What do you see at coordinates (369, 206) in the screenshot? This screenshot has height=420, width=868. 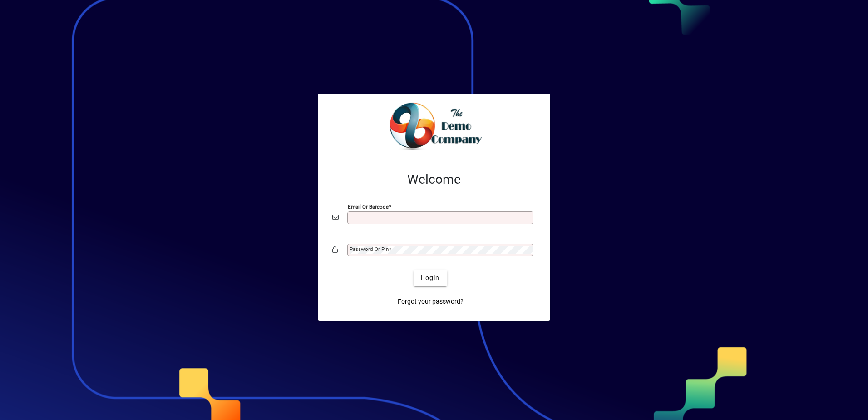 I see `mat-label: Email or Barcode` at bounding box center [369, 206].